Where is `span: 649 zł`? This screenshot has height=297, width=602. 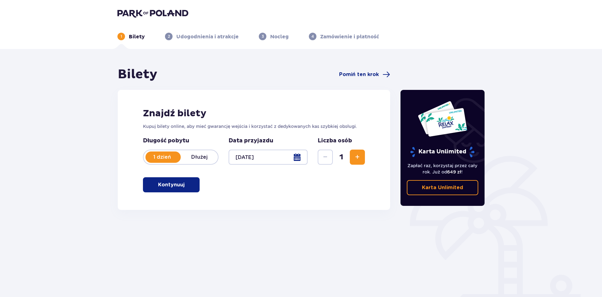 span: 649 zł is located at coordinates (454, 172).